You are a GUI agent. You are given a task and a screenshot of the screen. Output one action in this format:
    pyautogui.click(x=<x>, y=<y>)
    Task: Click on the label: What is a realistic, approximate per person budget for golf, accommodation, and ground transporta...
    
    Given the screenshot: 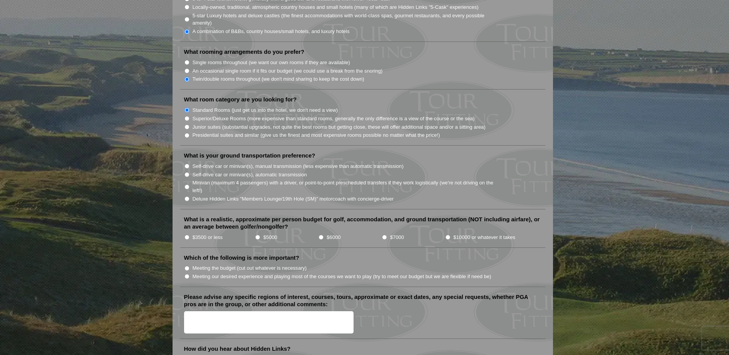 What is the action you would take?
    pyautogui.click(x=363, y=223)
    